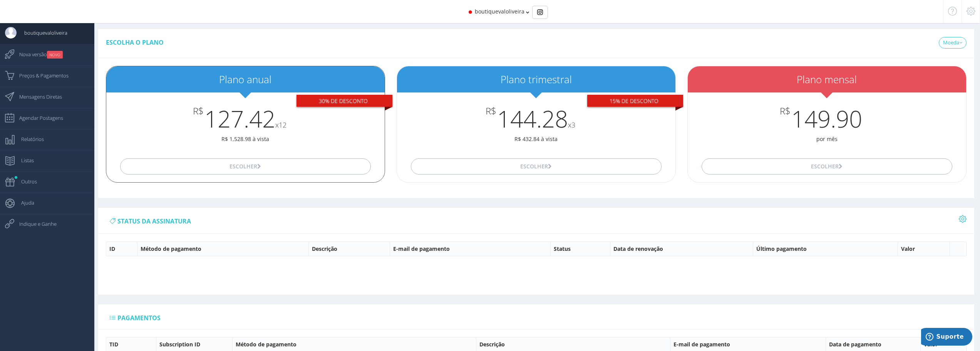 This screenshot has width=980, height=351. I want to click on span: Ajuda, so click(24, 202).